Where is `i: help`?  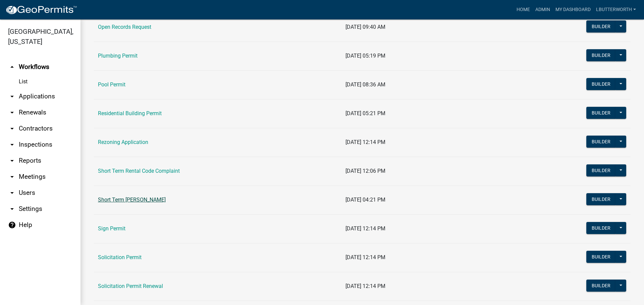
i: help is located at coordinates (12, 225).